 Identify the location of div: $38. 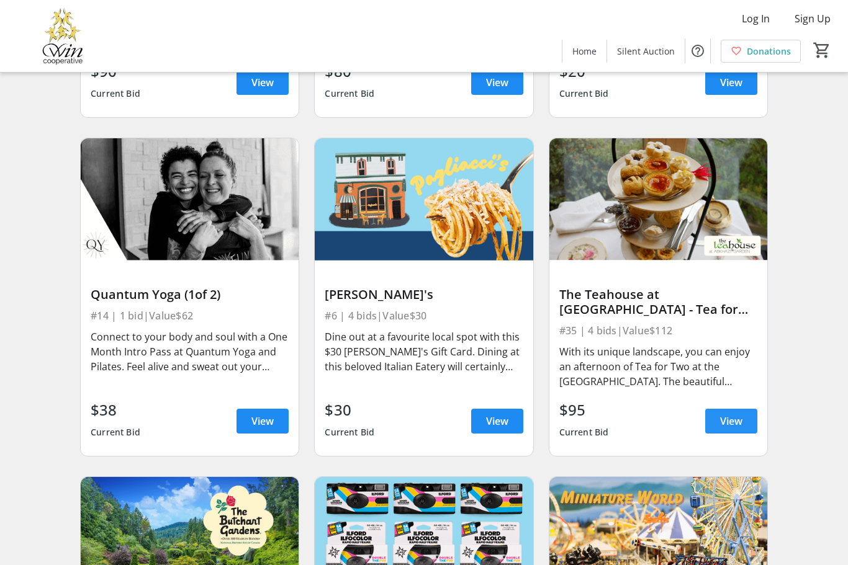
(115, 410).